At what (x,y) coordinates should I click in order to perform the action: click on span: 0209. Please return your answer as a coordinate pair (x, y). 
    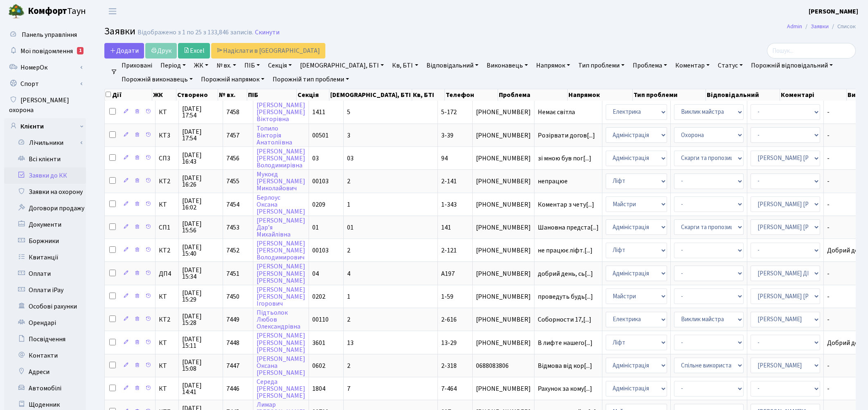
    Looking at the image, I should click on (319, 205).